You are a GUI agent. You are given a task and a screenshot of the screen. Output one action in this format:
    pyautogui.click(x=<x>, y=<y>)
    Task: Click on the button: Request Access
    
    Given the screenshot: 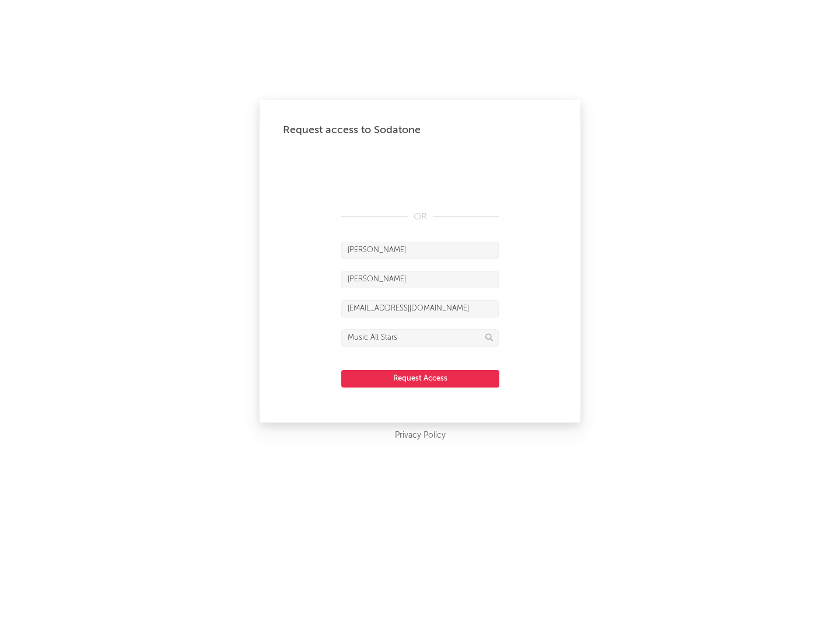 What is the action you would take?
    pyautogui.click(x=420, y=378)
    